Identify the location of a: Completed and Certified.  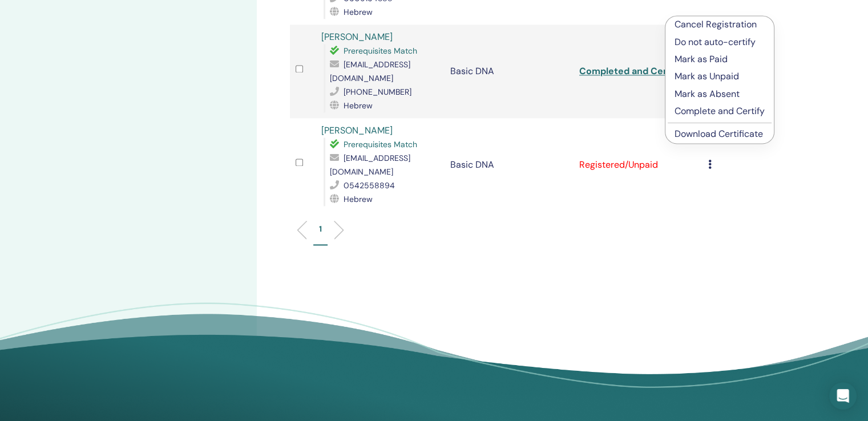
(634, 71).